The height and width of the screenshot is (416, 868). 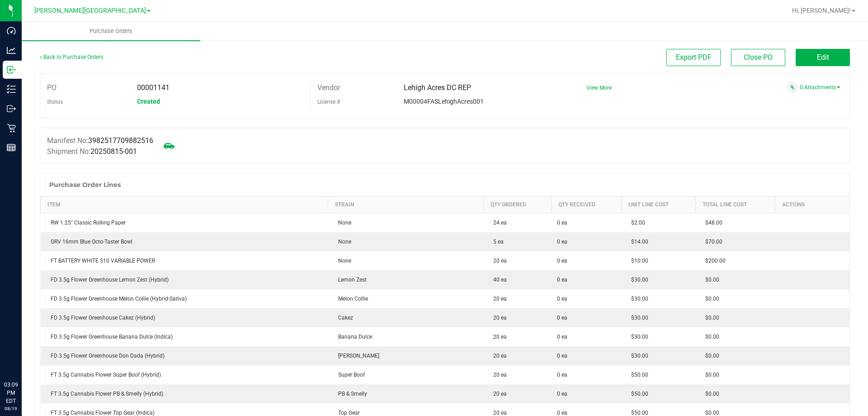 I want to click on p: 08/19, so click(x=11, y=408).